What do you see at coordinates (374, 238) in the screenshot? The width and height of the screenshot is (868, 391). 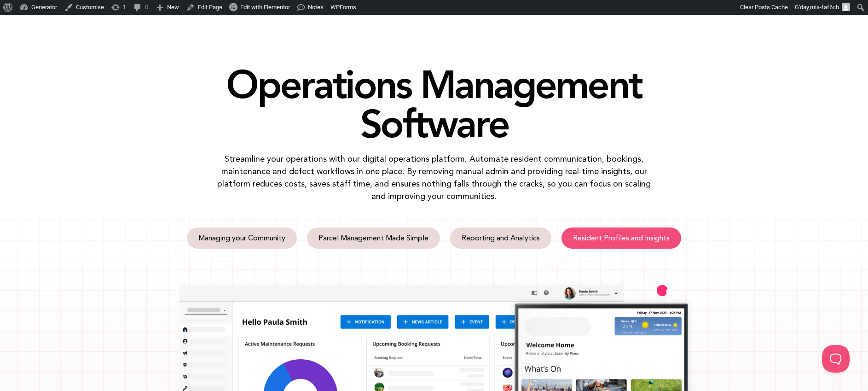 I see `a: Parcel Management Made Simple` at bounding box center [374, 238].